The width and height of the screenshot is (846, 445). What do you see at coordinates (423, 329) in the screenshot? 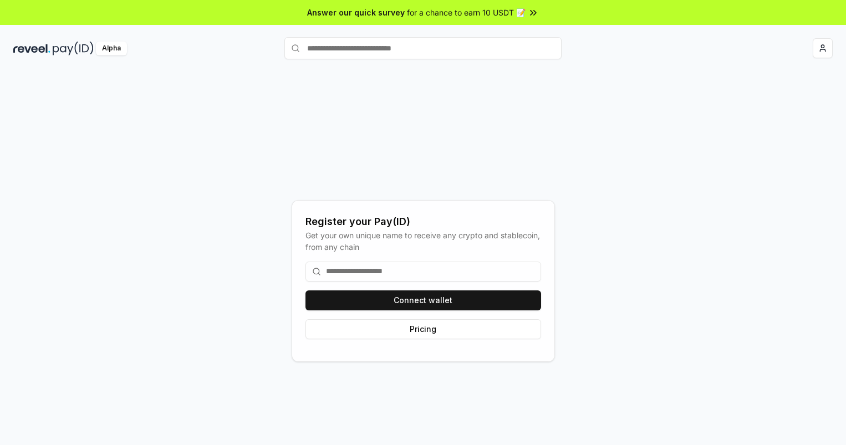
I see `button: Pricing` at bounding box center [423, 329].